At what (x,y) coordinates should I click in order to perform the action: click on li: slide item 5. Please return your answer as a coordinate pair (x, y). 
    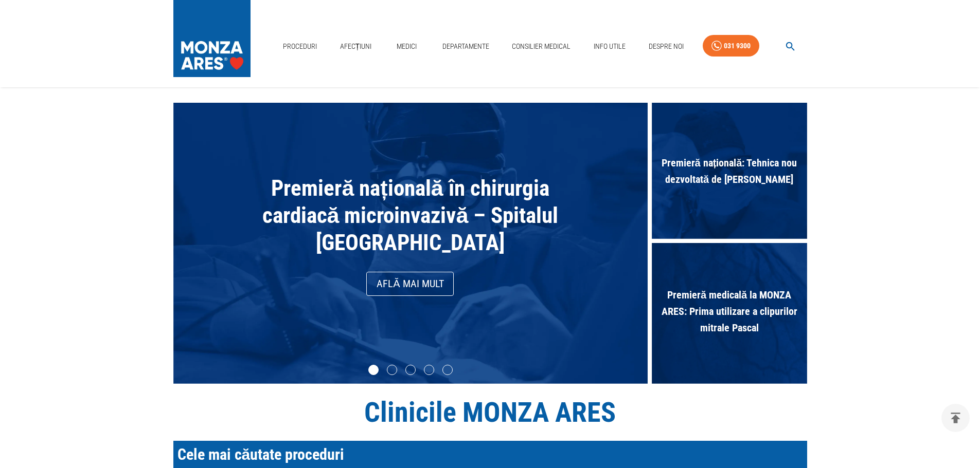
    Looking at the image, I should click on (448, 370).